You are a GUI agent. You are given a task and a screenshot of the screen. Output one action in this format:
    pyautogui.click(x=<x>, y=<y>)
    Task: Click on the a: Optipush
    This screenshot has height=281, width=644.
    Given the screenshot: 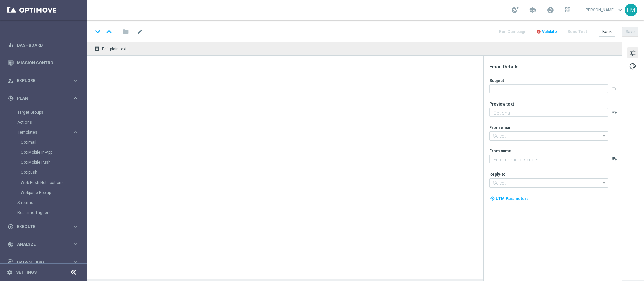 What is the action you would take?
    pyautogui.click(x=45, y=173)
    